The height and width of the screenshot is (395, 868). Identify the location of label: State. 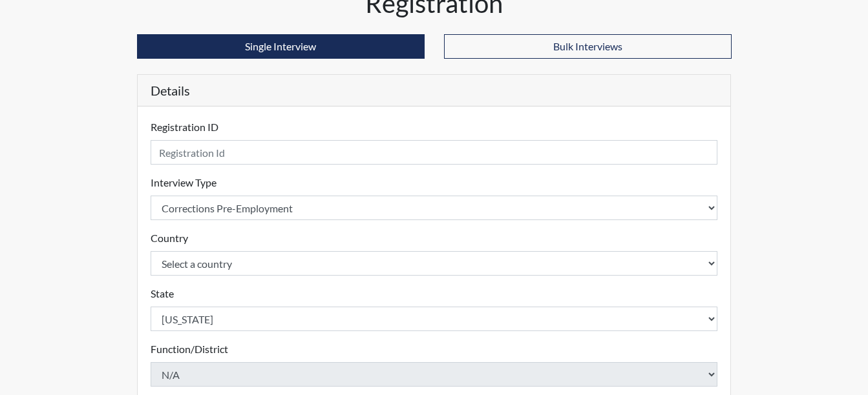
(162, 294).